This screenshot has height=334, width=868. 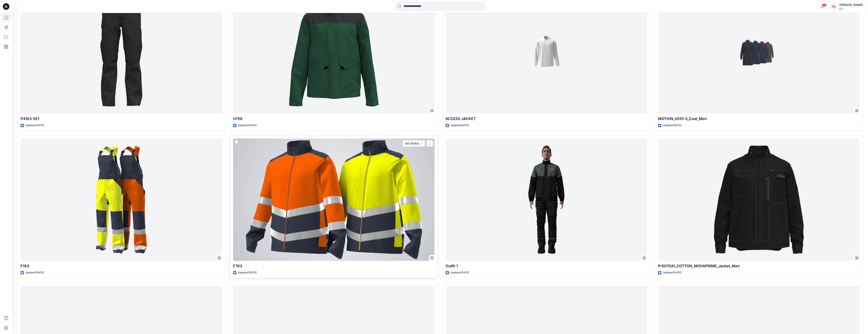 I want to click on p: ACCESS JACKET, so click(x=546, y=119).